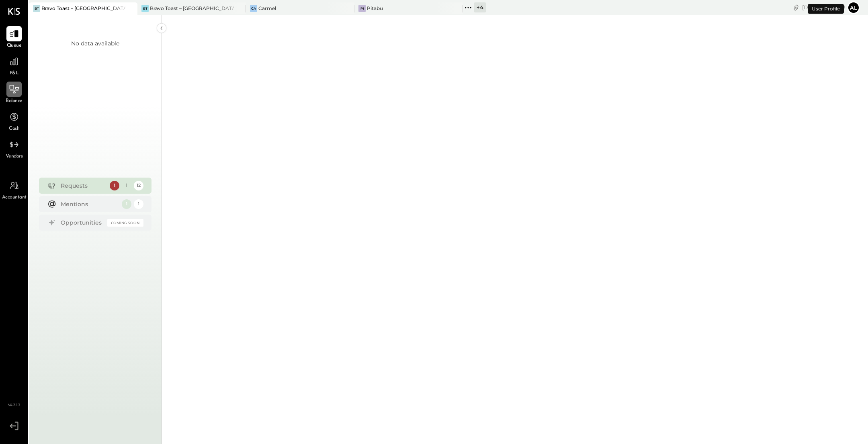 This screenshot has width=868, height=444. What do you see at coordinates (82, 223) in the screenshot?
I see `div: Opportunities` at bounding box center [82, 223].